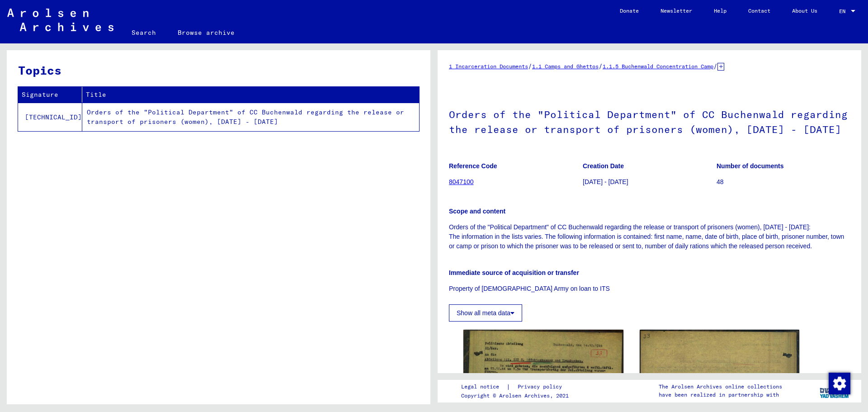 This screenshot has width=868, height=412. What do you see at coordinates (514, 272) in the screenshot?
I see `b: Immediate source of acquisition or transfer` at bounding box center [514, 272].